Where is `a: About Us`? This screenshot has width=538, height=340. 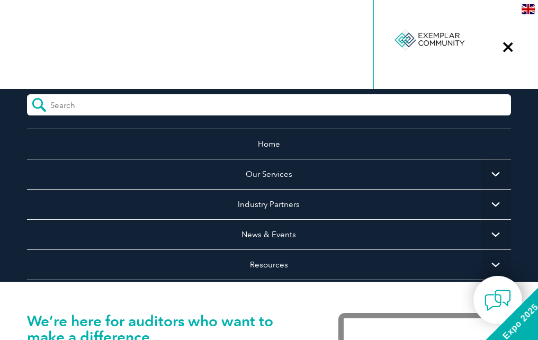 a: About Us is located at coordinates (269, 295).